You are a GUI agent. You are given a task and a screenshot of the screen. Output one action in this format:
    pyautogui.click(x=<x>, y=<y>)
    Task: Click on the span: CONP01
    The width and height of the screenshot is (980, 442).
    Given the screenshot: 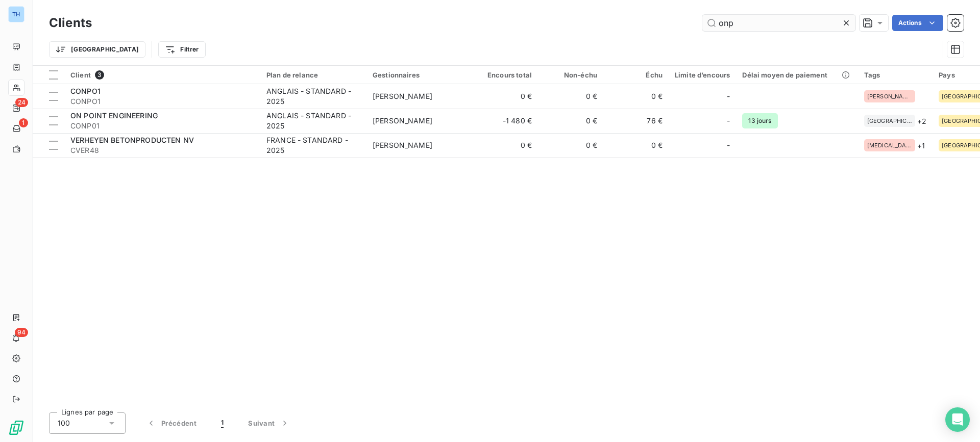 What is the action you would take?
    pyautogui.click(x=162, y=126)
    